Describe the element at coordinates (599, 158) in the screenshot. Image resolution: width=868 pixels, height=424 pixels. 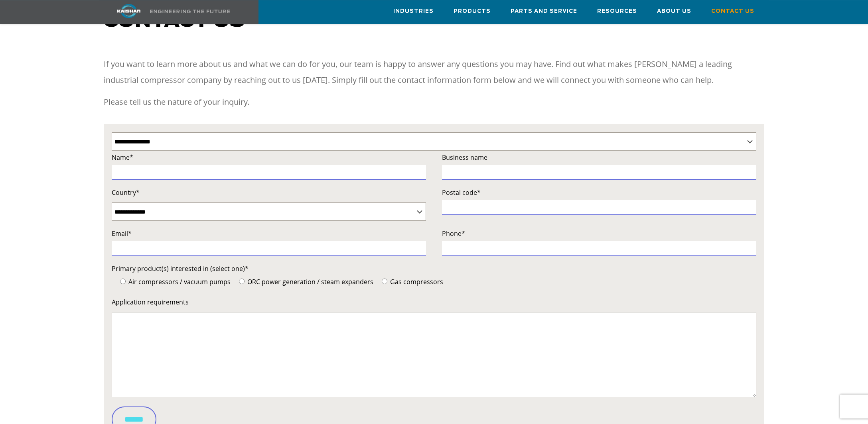
I see `label: Business name` at that location.